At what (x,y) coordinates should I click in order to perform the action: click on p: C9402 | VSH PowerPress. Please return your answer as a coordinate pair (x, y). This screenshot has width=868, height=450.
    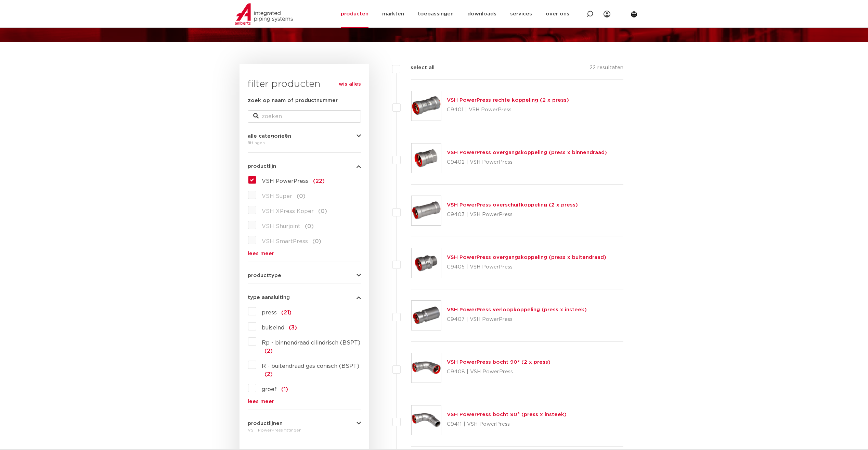
    Looking at the image, I should click on (527, 162).